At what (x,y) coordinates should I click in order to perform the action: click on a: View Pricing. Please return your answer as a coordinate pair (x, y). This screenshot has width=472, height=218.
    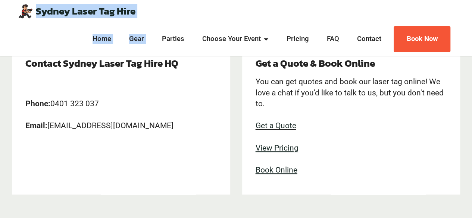
    Looking at the image, I should click on (277, 148).